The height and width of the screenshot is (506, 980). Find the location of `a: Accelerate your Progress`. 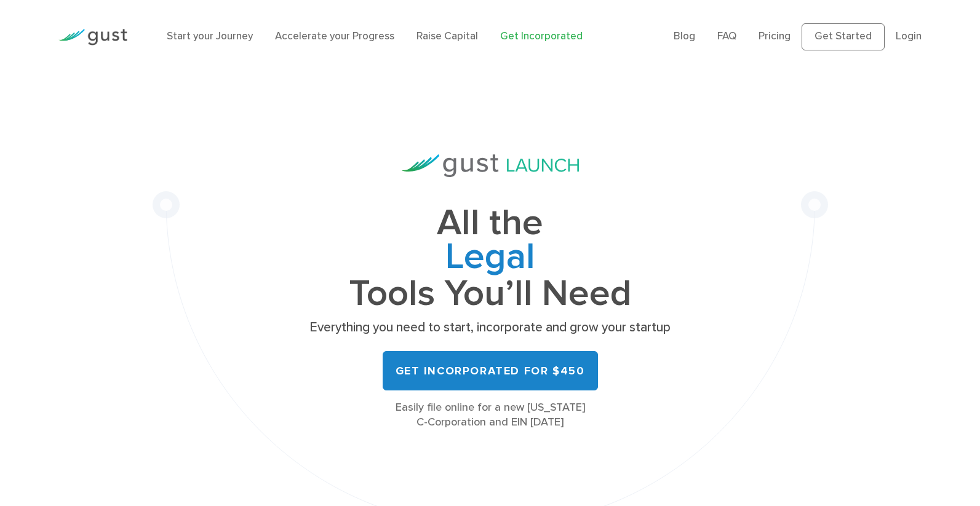

a: Accelerate your Progress is located at coordinates (335, 36).